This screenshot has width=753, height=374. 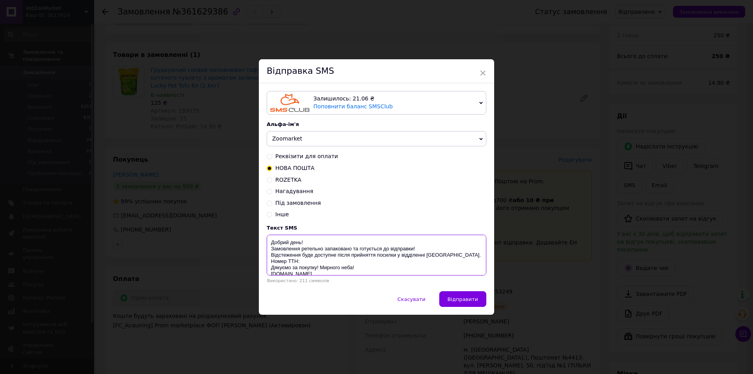 I want to click on span: Реквізити для оплати, so click(x=307, y=156).